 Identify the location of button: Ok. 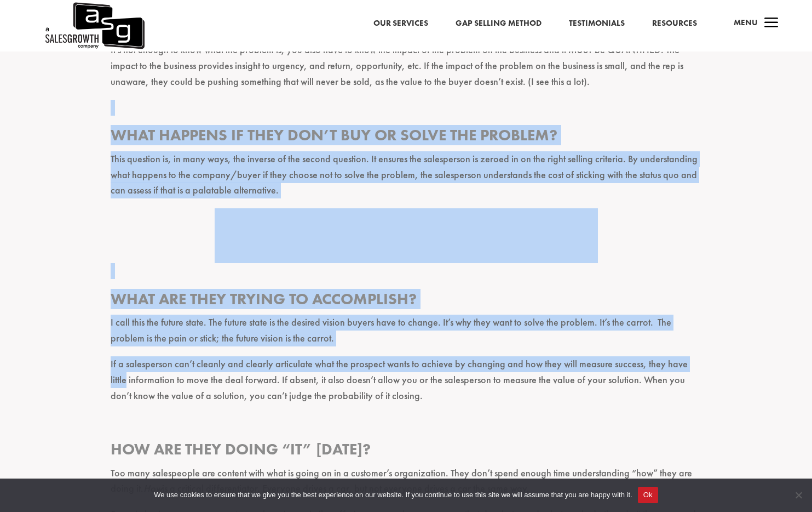
(648, 495).